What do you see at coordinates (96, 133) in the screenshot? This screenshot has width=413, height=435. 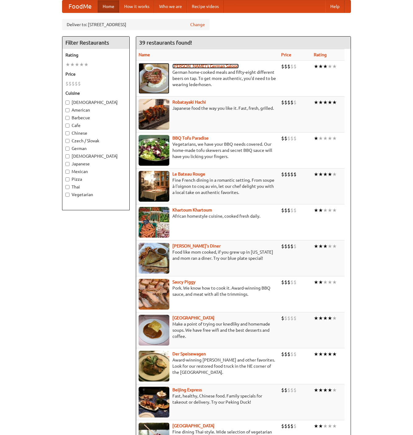 I see `label: Chinese` at bounding box center [96, 133].